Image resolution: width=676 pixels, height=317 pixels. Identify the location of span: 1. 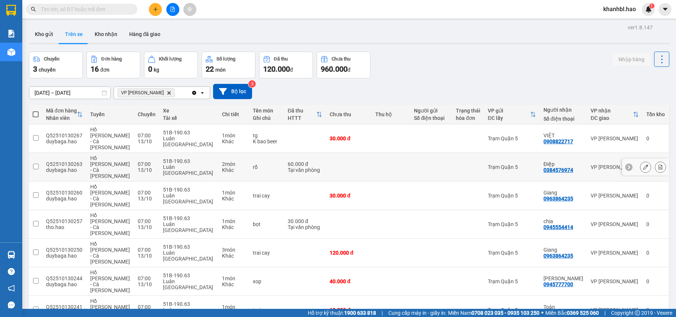
(651, 6).